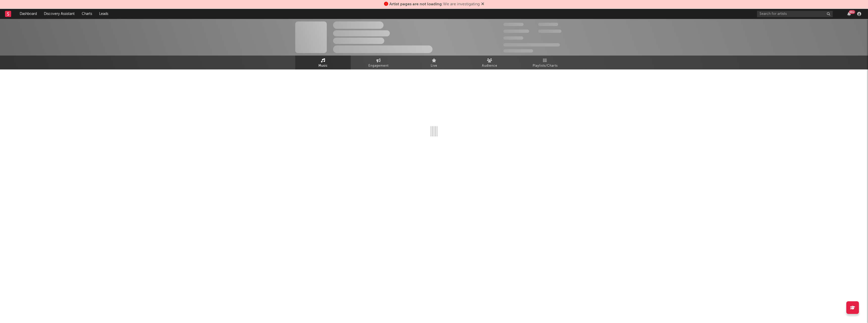 This screenshot has width=868, height=323. I want to click on span: Engagement, so click(378, 66).